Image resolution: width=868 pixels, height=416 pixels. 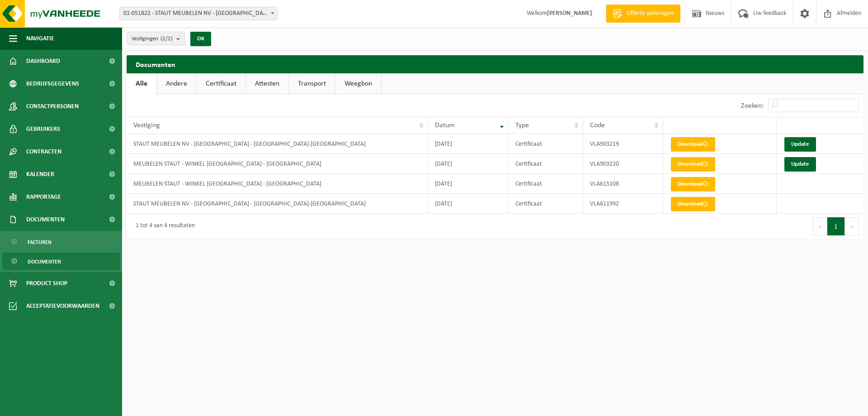 I want to click on span: Type, so click(x=522, y=125).